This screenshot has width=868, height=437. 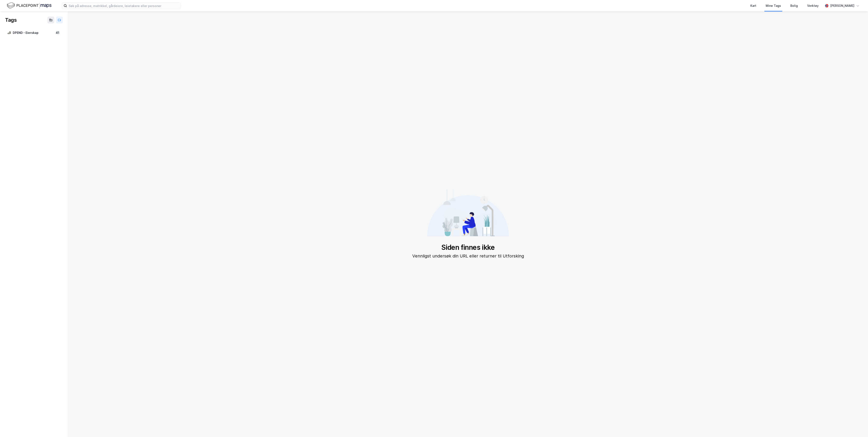 What do you see at coordinates (468, 256) in the screenshot?
I see `div: Vennligst undersøk din URL eller returner til Utforsking` at bounding box center [468, 256].